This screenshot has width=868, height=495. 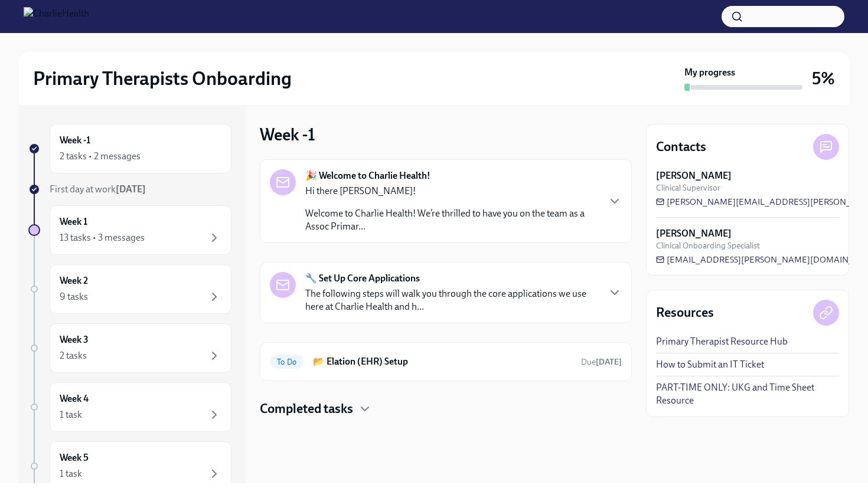 I want to click on a: Primary Therapist Resource Hub, so click(x=722, y=342).